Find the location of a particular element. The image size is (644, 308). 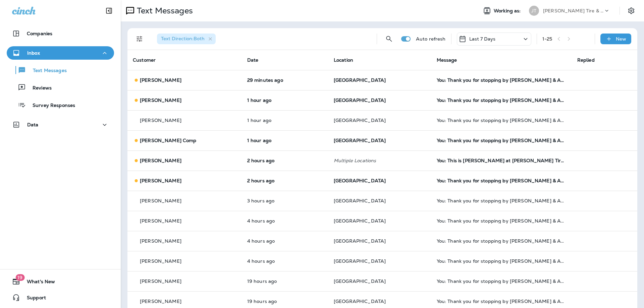

p: Aug 29, 2025 09:58 AM is located at coordinates (285, 181).